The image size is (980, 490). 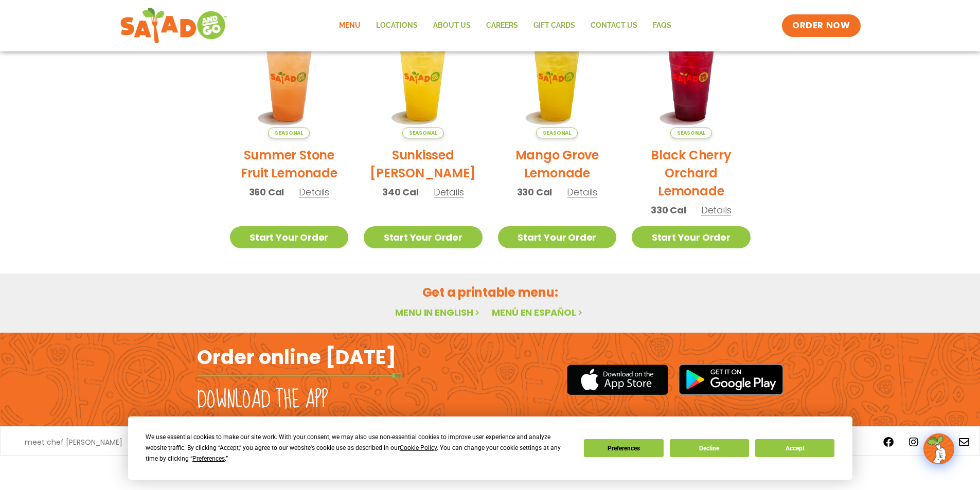 I want to click on span: 360 Cal, so click(x=266, y=192).